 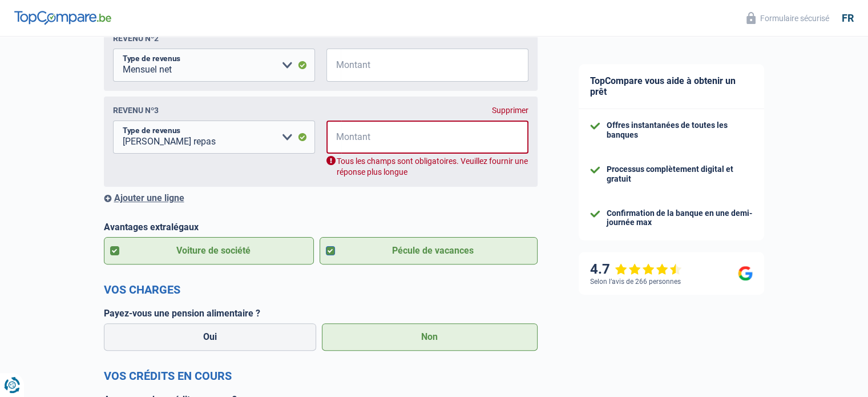 What do you see at coordinates (210, 337) in the screenshot?
I see `label: Oui` at bounding box center [210, 337].